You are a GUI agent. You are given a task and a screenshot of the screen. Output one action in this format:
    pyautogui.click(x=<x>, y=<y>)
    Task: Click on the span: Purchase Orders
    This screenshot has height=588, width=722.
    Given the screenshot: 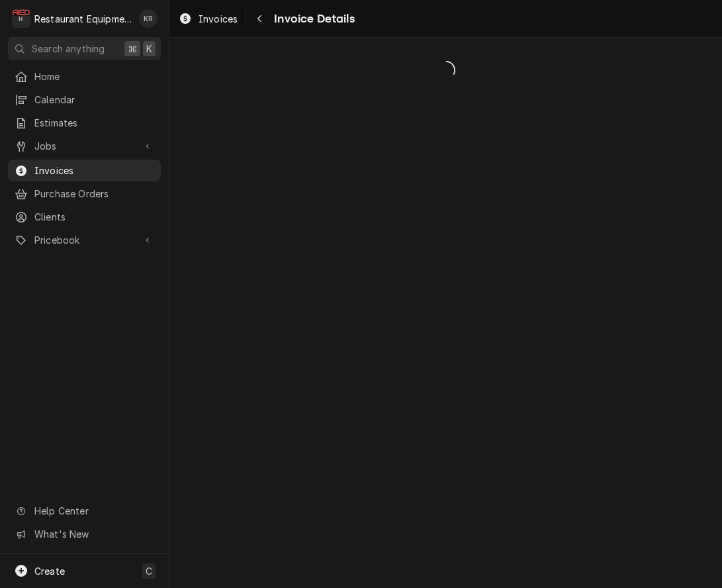 What is the action you would take?
    pyautogui.click(x=94, y=194)
    